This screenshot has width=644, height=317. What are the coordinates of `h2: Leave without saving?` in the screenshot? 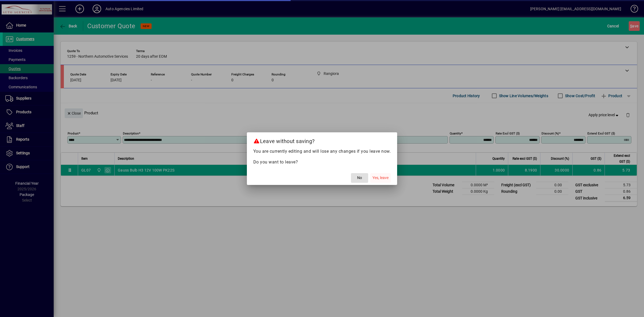 It's located at (322, 140).